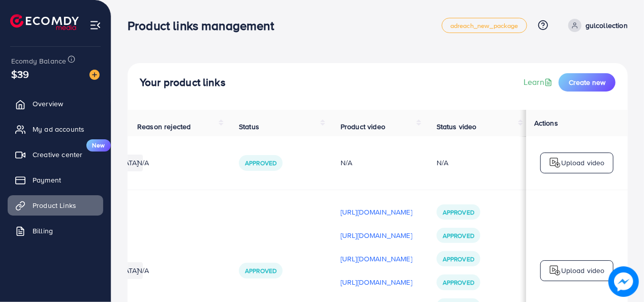 The height and width of the screenshot is (302, 644). Describe the element at coordinates (38, 61) in the screenshot. I see `span: Ecomdy Balance` at that location.